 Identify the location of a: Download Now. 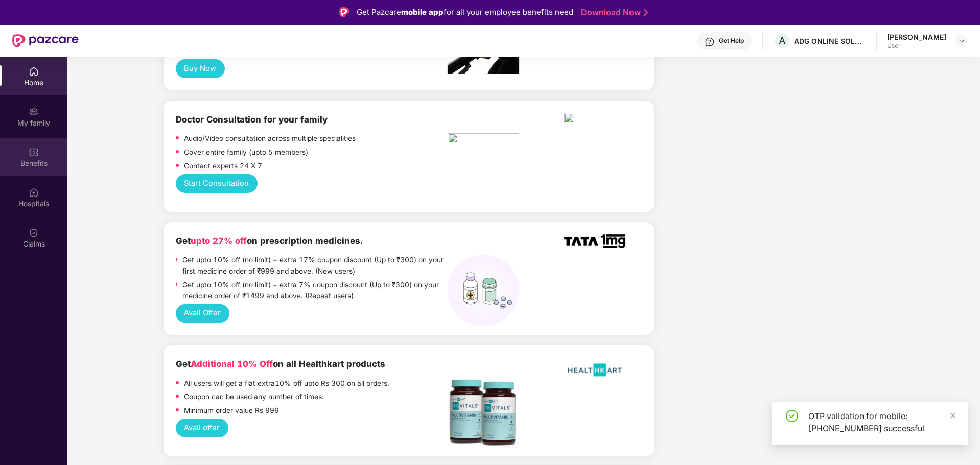
(612, 13).